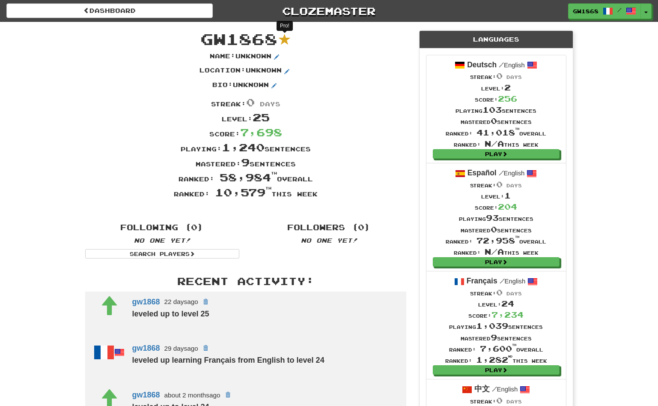 The image size is (658, 406). I want to click on a: Dashboard, so click(110, 11).